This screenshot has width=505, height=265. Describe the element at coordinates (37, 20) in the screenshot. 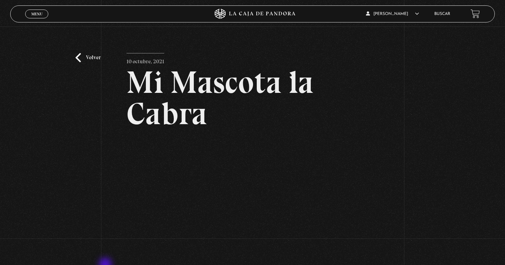

I see `span: Cerrar` at that location.